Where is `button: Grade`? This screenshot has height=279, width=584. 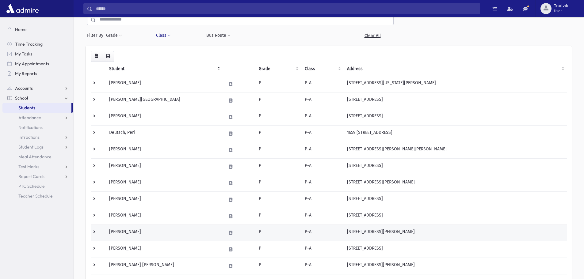
button: Grade is located at coordinates (114, 36).